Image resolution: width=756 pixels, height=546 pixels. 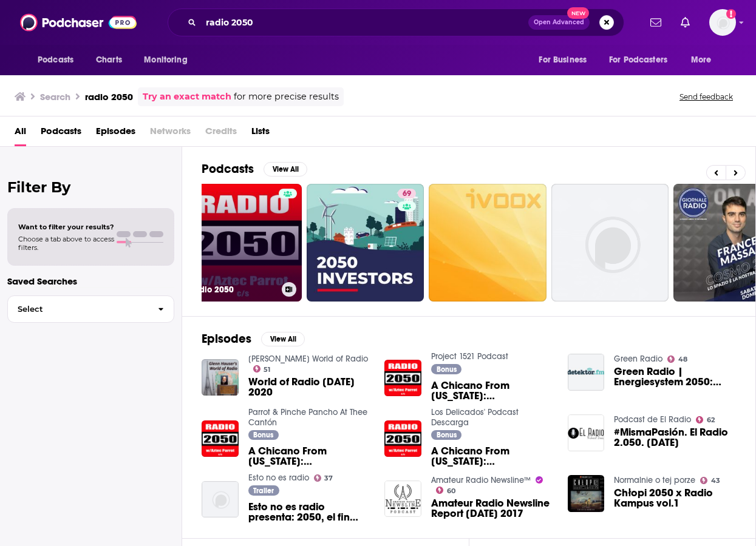 I want to click on h2: Podcasts, so click(x=227, y=169).